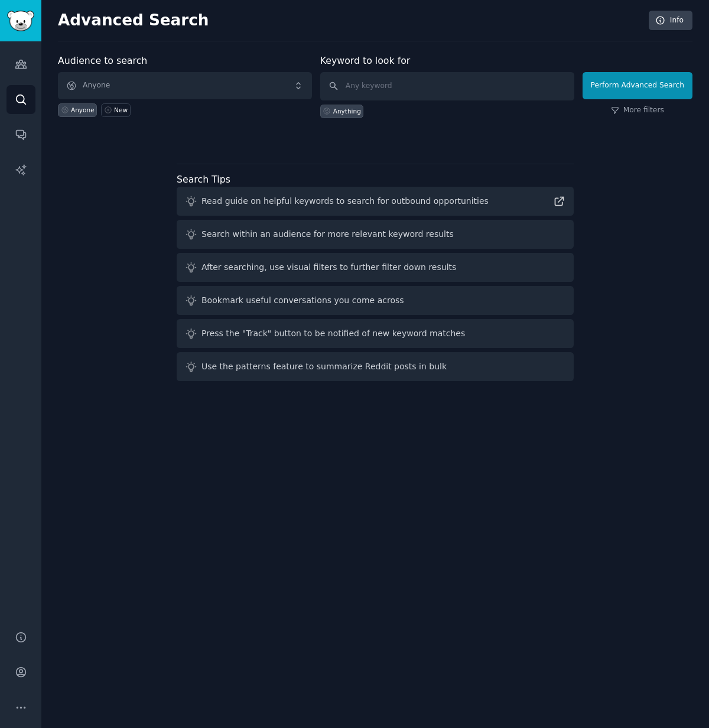 The width and height of the screenshot is (709, 728). Describe the element at coordinates (185, 86) in the screenshot. I see `button: Anyone` at that location.